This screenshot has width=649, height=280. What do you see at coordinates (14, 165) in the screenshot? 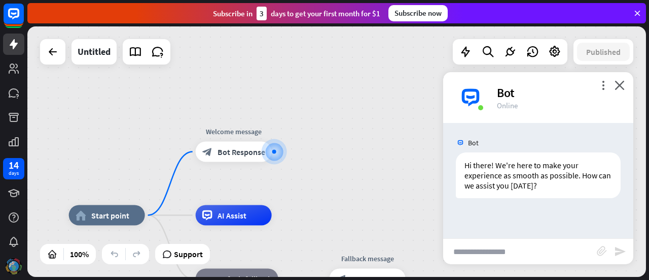
I see `div: 14` at bounding box center [14, 165].